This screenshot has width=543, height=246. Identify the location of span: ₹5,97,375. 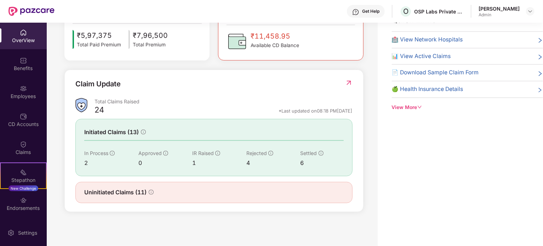
(99, 35).